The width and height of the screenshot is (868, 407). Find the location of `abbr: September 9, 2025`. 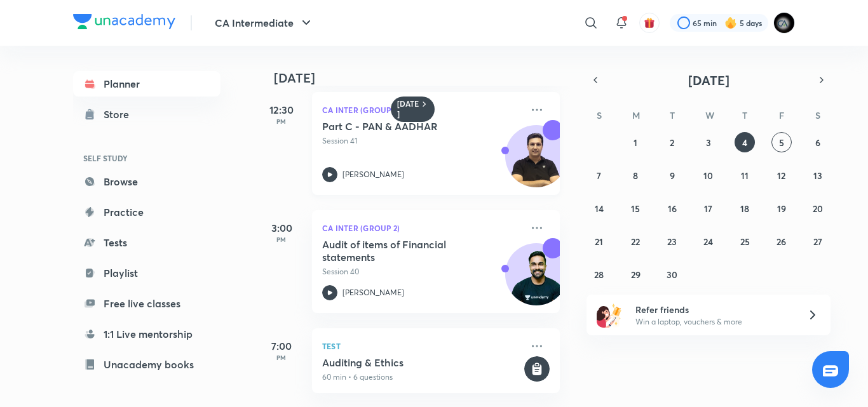

abbr: September 9, 2025 is located at coordinates (672, 175).